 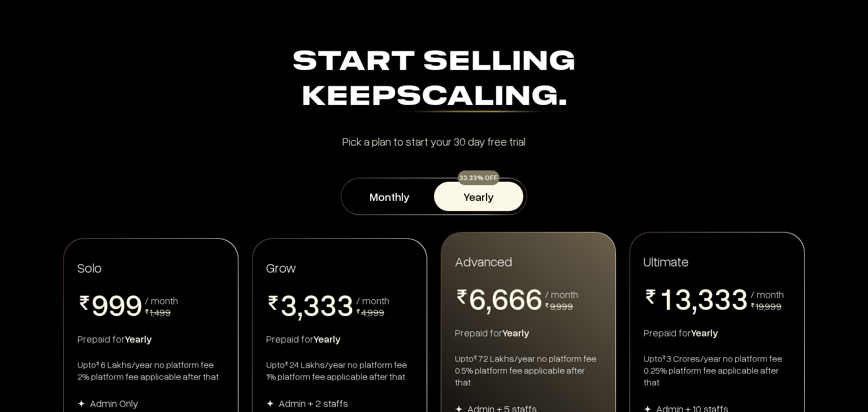 I want to click on div: Scaling., so click(x=481, y=98).